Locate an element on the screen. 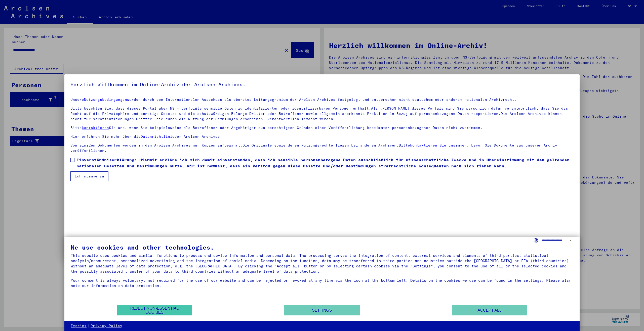  p: Bitte beachten Sie, dass dieses Portal über NS - Verfolgte sensible Daten zu identifizierten oder... is located at coordinates (322, 114).